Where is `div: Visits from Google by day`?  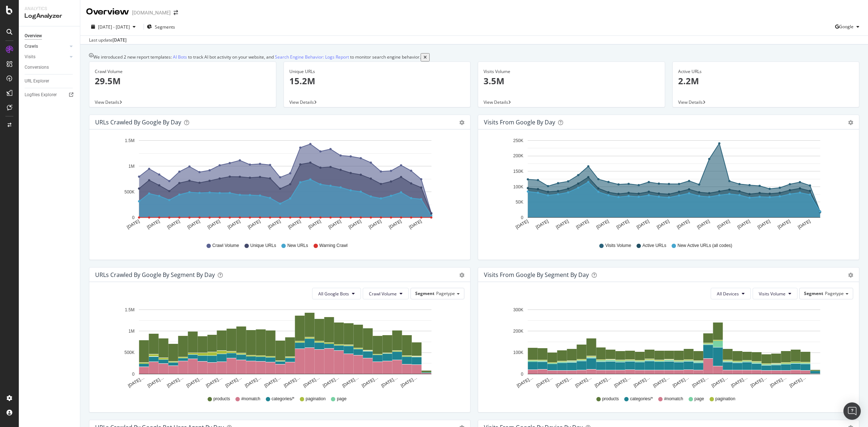
div: Visits from Google by day is located at coordinates (519, 122).